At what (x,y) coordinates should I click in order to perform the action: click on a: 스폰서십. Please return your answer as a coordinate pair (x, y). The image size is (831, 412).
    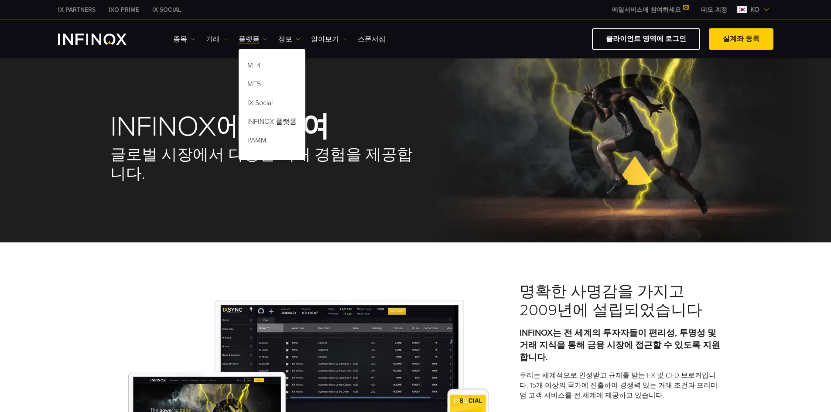
    Looking at the image, I should click on (372, 39).